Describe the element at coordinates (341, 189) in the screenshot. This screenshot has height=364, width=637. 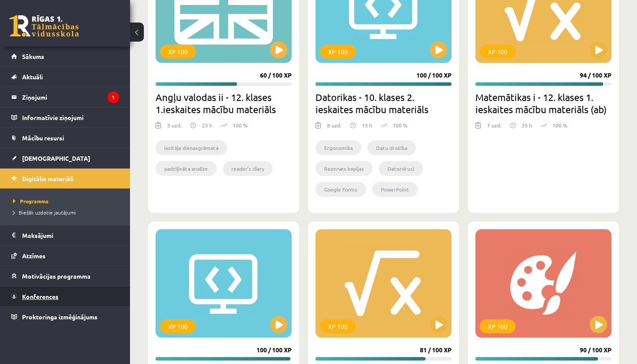
I see `li: Google Forms` at that location.